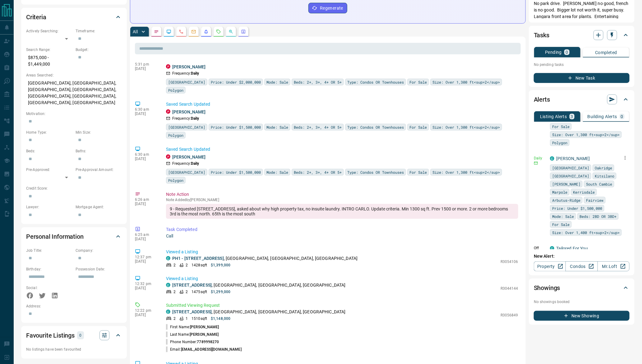 This screenshot has width=642, height=364. What do you see at coordinates (604, 168) in the screenshot?
I see `span: Oakridge` at bounding box center [604, 168].